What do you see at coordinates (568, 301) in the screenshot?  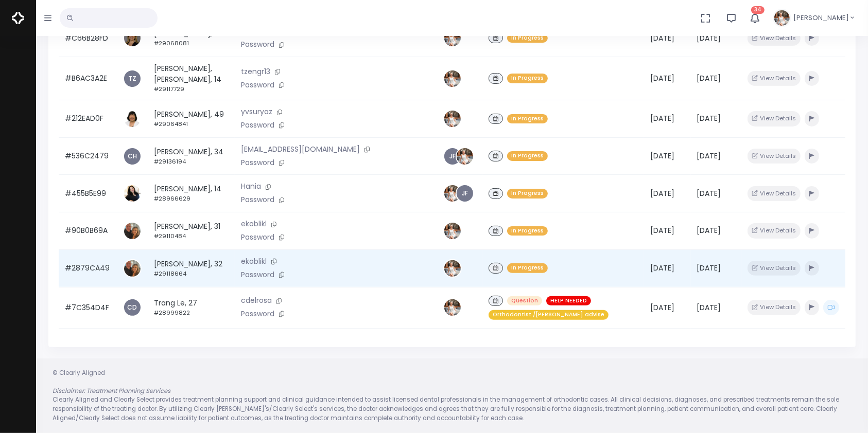 I see `span: HELP NEEDED` at bounding box center [568, 301].